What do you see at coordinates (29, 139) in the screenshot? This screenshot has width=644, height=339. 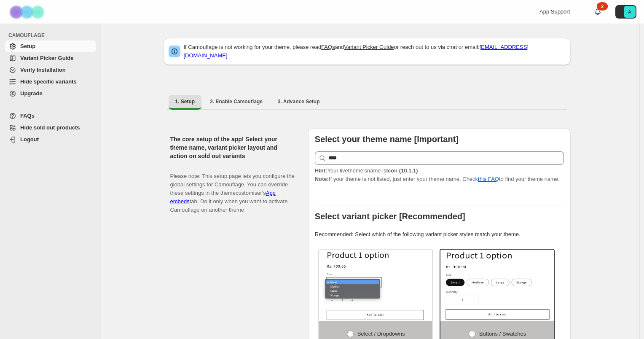 I see `span: Logout` at bounding box center [29, 139].